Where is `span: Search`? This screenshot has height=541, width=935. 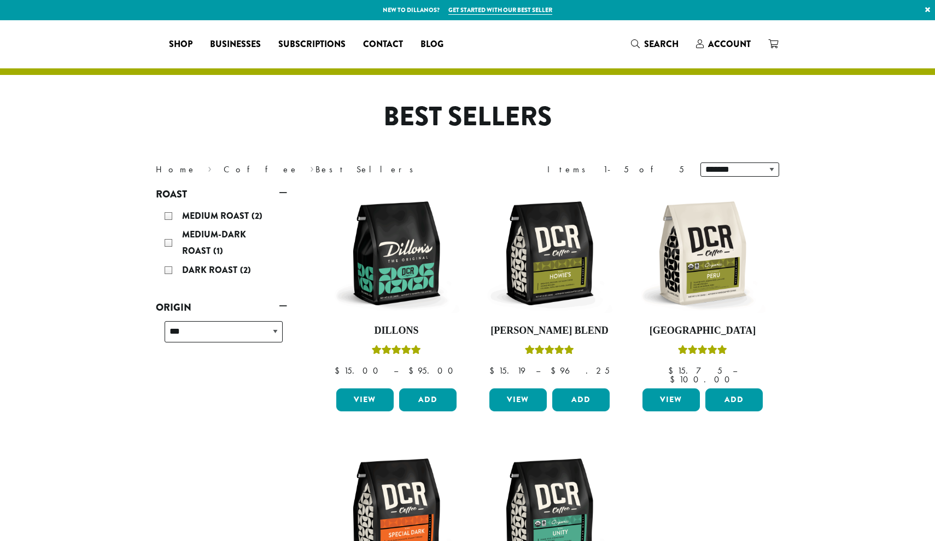
span: Search is located at coordinates (661, 44).